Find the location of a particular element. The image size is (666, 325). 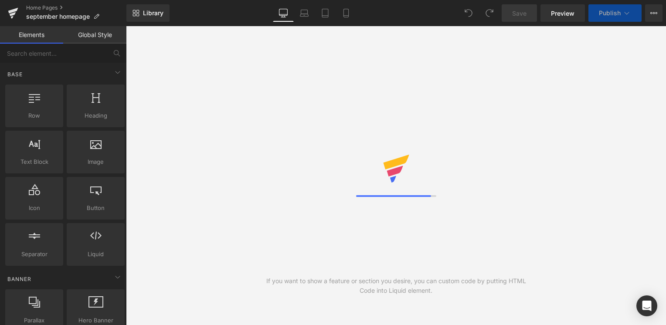

a: New Library is located at coordinates (148, 13).